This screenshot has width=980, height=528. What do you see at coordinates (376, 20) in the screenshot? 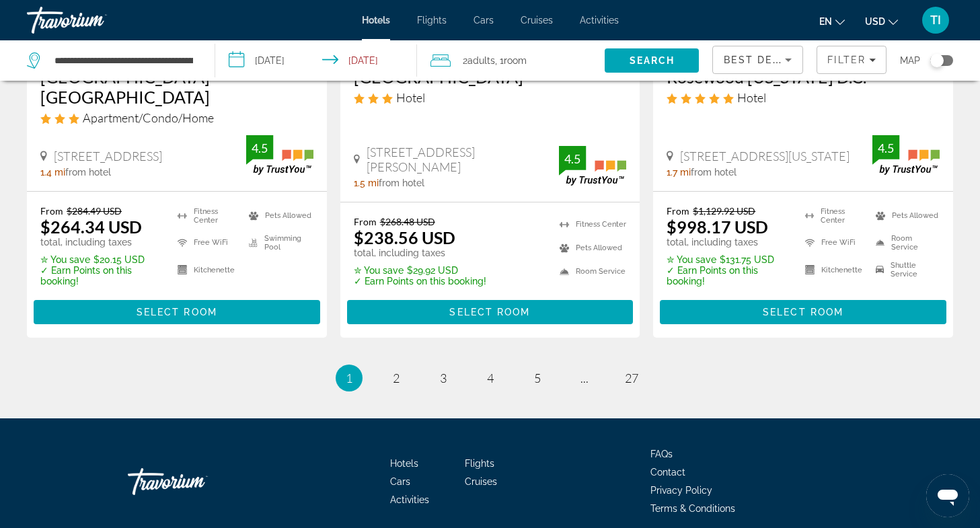
I see `a: Hotels` at bounding box center [376, 20].